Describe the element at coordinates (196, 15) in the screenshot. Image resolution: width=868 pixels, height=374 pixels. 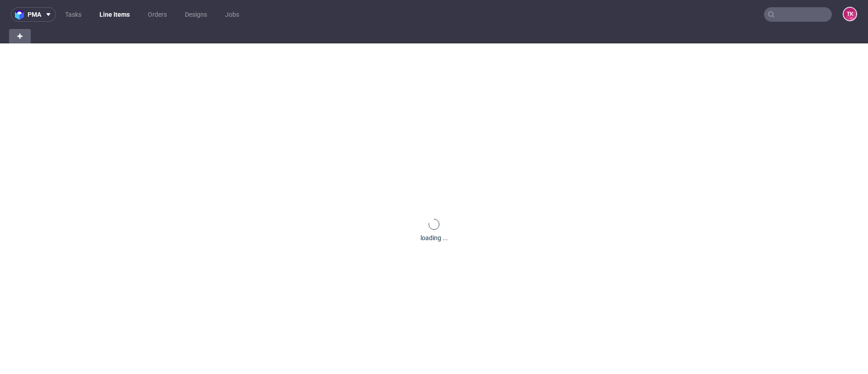
I see `a: Designs` at that location.